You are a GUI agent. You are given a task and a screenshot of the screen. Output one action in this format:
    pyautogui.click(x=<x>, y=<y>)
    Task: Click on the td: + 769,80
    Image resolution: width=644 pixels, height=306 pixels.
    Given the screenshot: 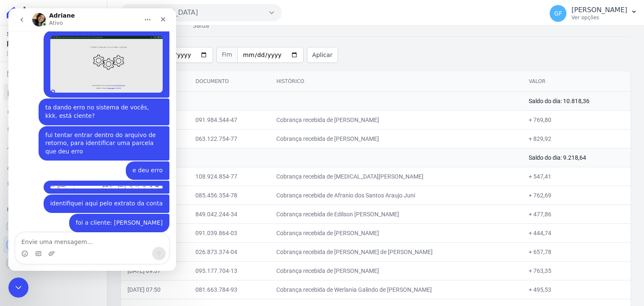 What is the action you would take?
    pyautogui.click(x=576, y=119)
    